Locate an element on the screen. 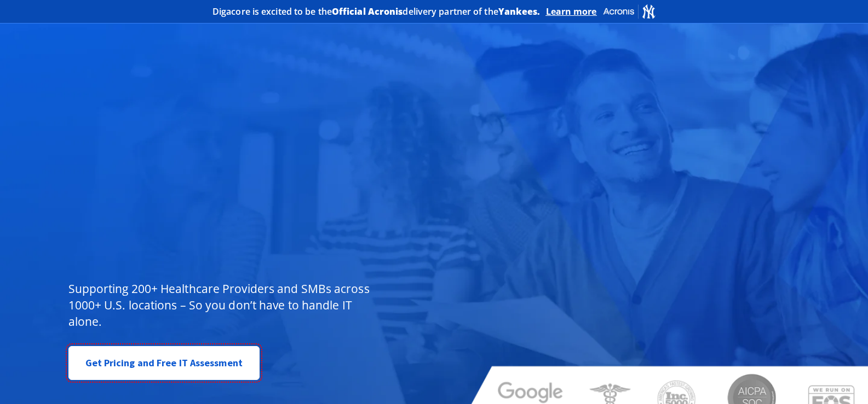 The height and width of the screenshot is (404, 868). a: Learn more is located at coordinates (572, 11).